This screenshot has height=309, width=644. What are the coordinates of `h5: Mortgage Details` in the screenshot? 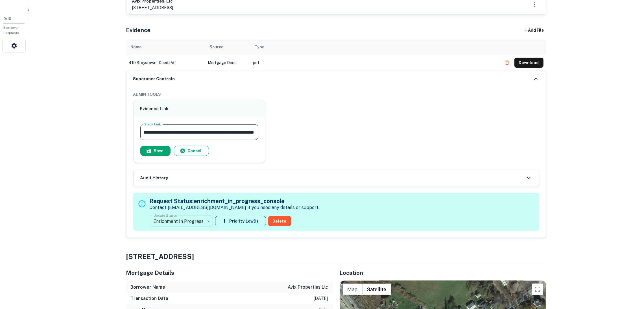 It's located at (229, 273).